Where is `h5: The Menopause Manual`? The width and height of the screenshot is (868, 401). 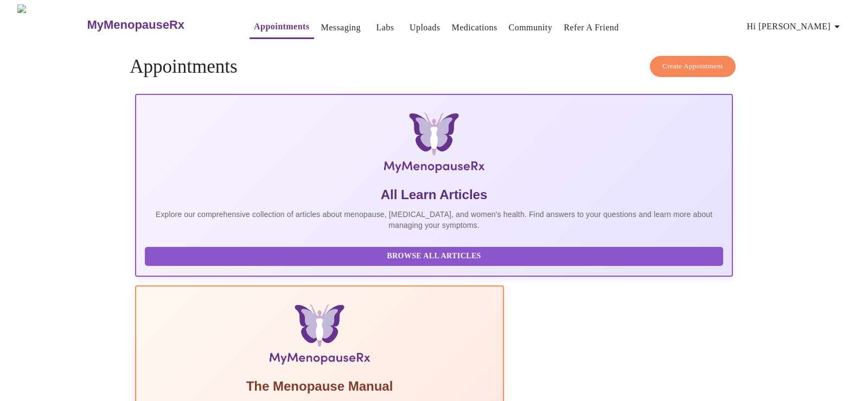
h5: The Menopause Manual is located at coordinates (319, 387).